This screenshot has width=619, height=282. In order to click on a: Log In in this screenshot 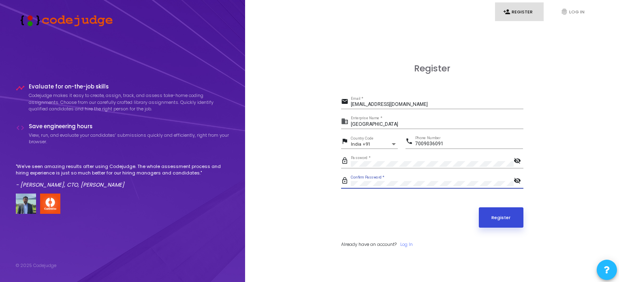, I will do `click(406, 244)`.